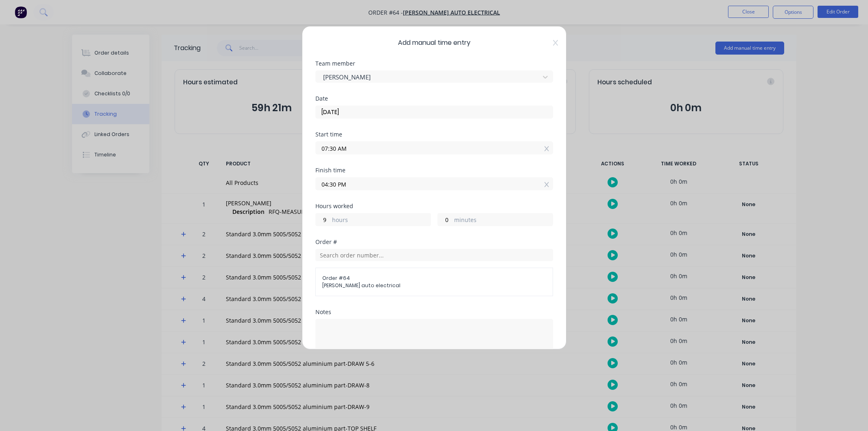  Describe the element at coordinates (434, 312) in the screenshot. I see `div: Notes` at that location.